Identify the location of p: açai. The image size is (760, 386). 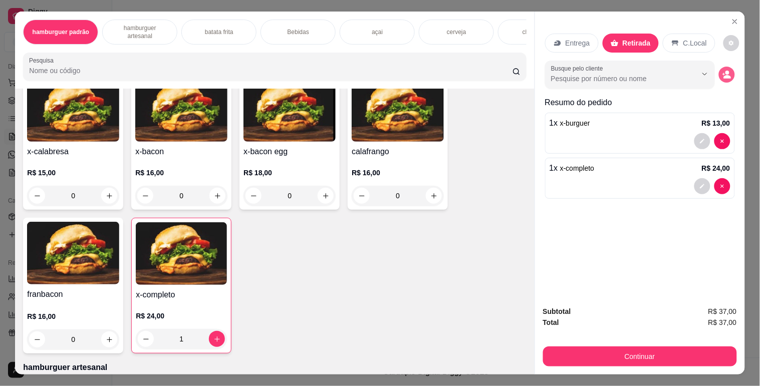
(377, 32).